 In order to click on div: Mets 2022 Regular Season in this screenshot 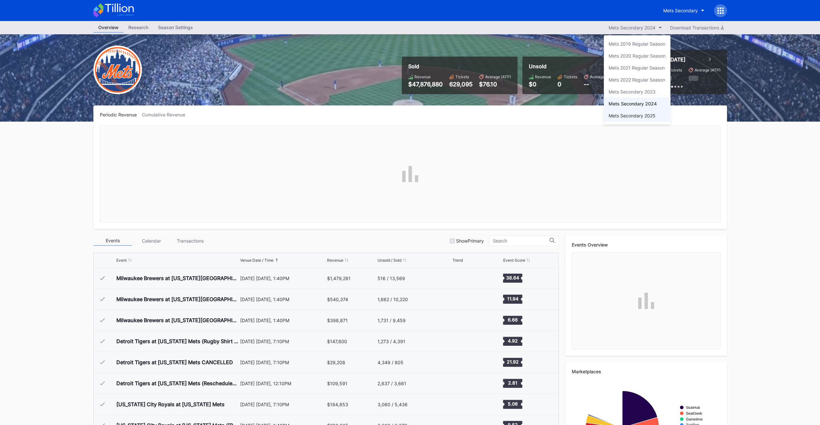, I will do `click(637, 80)`.